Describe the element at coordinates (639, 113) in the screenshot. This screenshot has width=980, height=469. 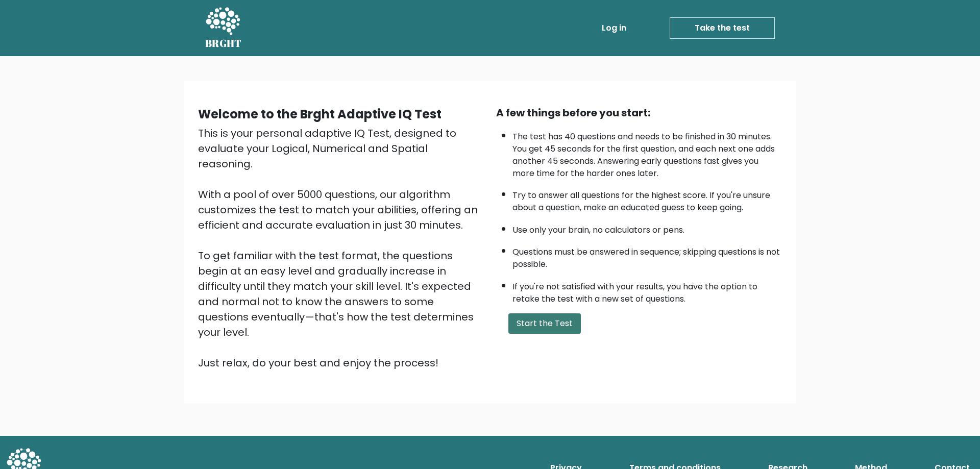
I see `div: A few things before you start:` at that location.